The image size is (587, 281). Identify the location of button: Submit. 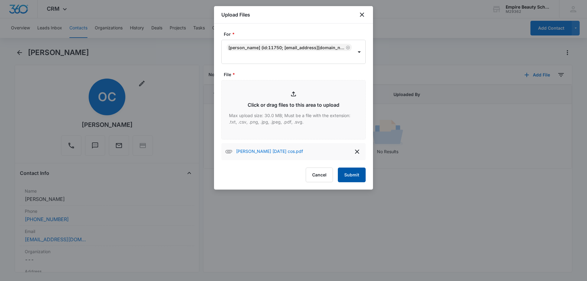
(352, 175).